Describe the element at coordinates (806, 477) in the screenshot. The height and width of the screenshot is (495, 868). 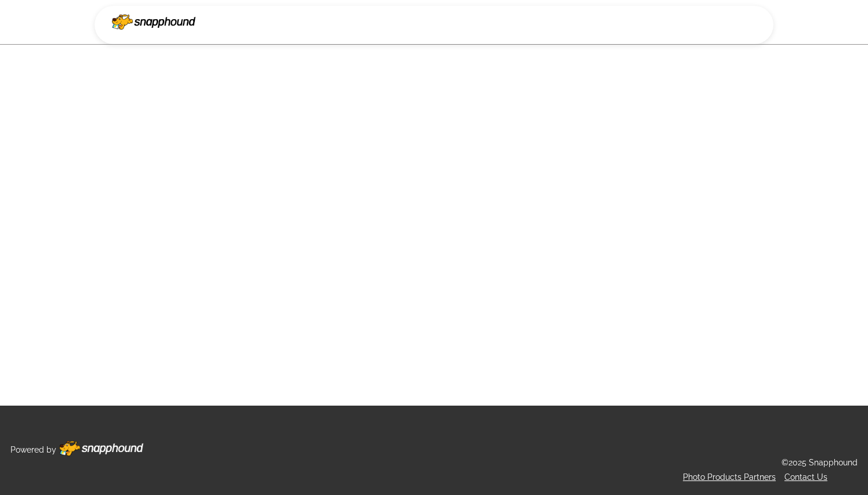
I see `a: Contact Us` at that location.